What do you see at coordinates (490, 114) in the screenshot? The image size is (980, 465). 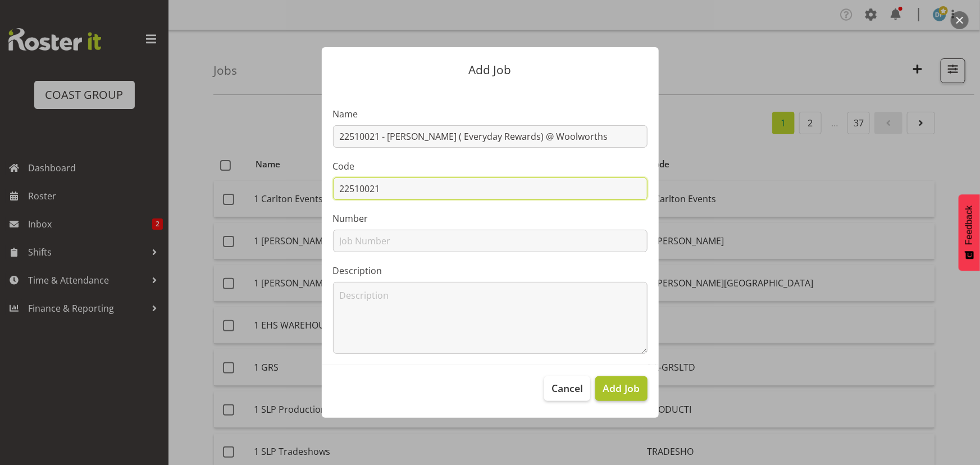 I see `label: Name` at bounding box center [490, 114].